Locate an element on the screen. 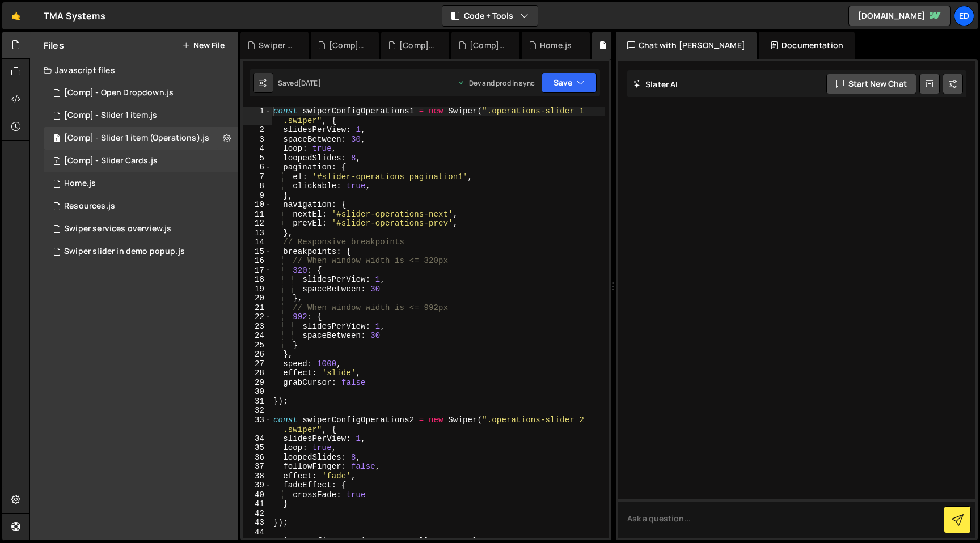  div: 15745/42002.js is located at coordinates (141, 161).